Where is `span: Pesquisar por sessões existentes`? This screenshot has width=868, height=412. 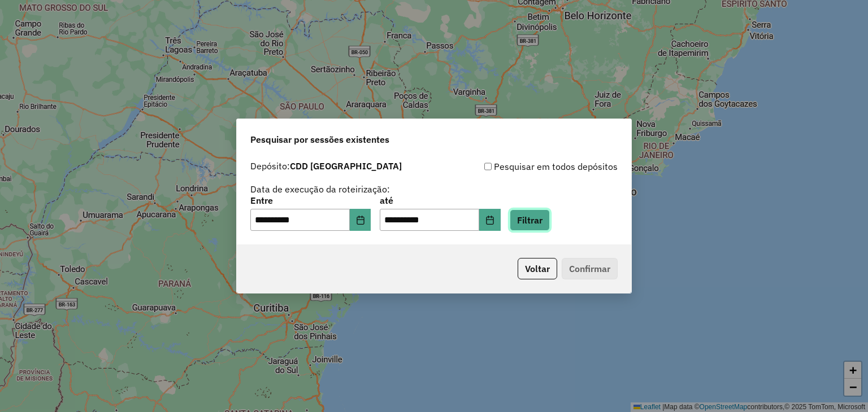
span: Pesquisar por sessões existentes is located at coordinates (320, 140).